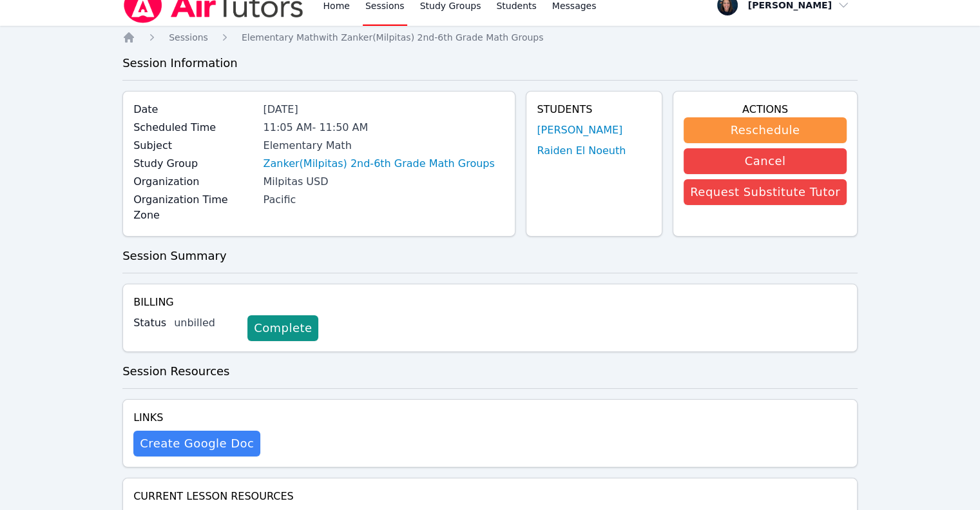 This screenshot has width=980, height=510. What do you see at coordinates (188, 37) in the screenshot?
I see `span: Sessions` at bounding box center [188, 37].